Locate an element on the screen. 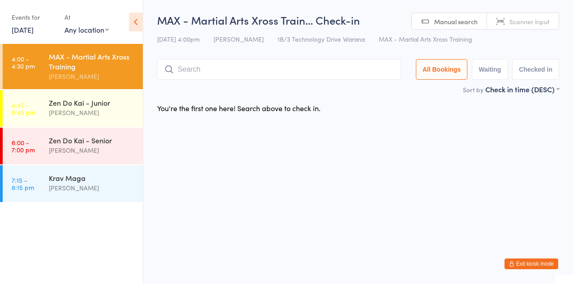 The width and height of the screenshot is (573, 284). button: All Bookings is located at coordinates (442, 69).